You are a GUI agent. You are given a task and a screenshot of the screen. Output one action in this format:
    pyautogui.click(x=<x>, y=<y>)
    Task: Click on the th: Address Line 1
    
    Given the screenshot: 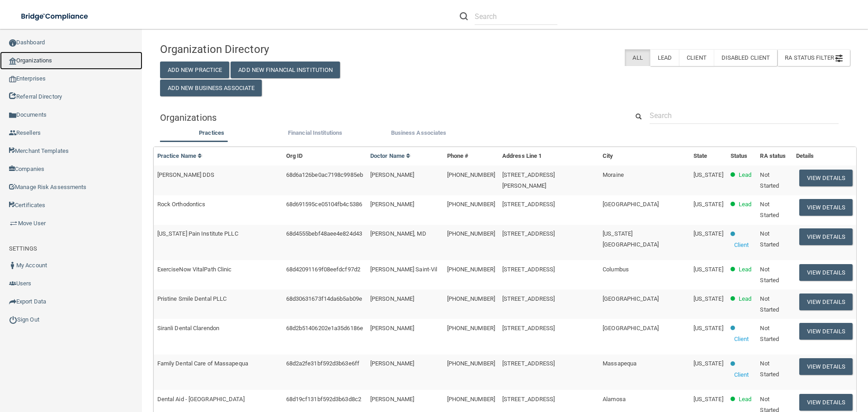 What is the action you would take?
    pyautogui.click(x=549, y=156)
    